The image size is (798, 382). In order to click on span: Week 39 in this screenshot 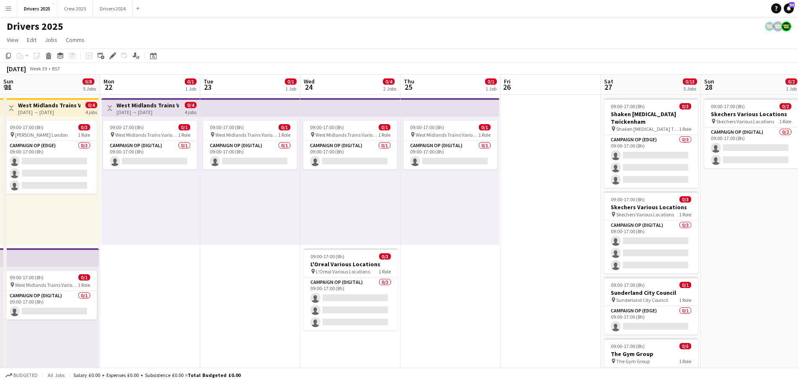, I will do `click(38, 68)`.